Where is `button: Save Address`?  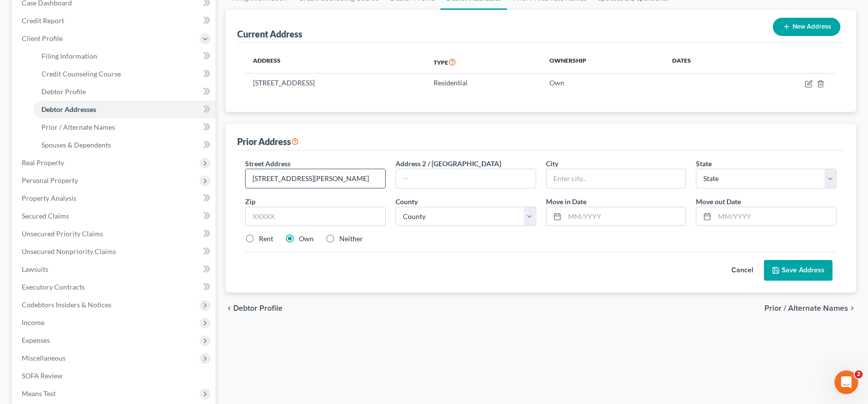 button: Save Address is located at coordinates (798, 270).